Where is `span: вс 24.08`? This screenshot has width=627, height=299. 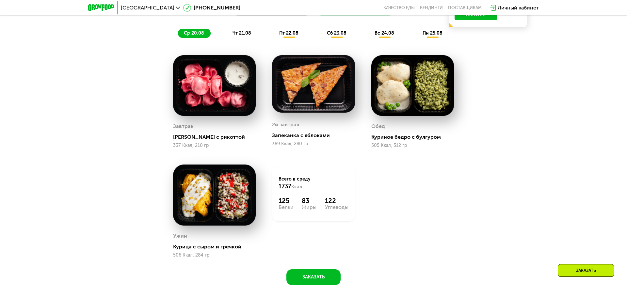
span: вс 24.08 is located at coordinates (384, 33).